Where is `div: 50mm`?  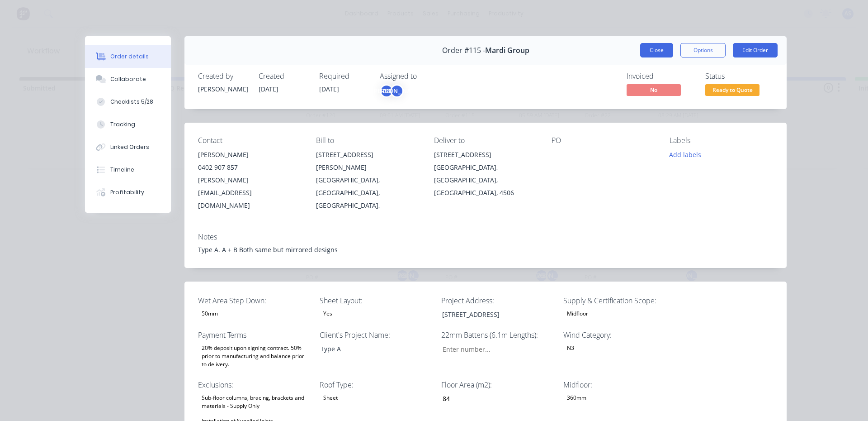 div: 50mm is located at coordinates (210, 313).